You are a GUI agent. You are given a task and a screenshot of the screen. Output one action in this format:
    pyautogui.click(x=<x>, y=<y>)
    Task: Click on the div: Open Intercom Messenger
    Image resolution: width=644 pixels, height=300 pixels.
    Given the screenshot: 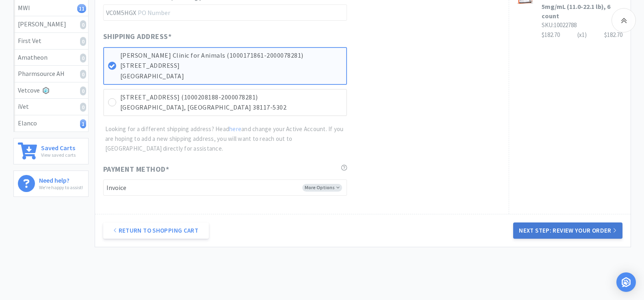 What is the action you would take?
    pyautogui.click(x=627, y=282)
    